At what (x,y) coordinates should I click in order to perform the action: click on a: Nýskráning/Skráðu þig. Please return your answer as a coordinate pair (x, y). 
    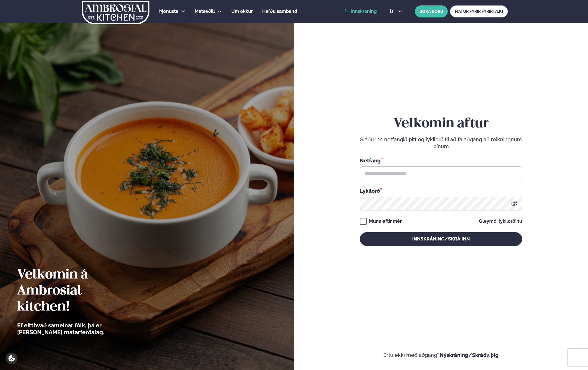
    Looking at the image, I should click on (469, 355).